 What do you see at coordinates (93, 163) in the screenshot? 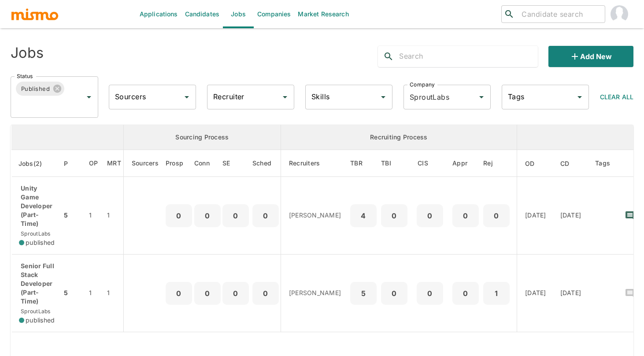
I see `th: Open Positions` at bounding box center [93, 163].